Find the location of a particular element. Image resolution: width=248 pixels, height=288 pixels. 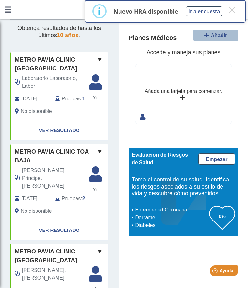

span: Cintron Principe, Hector is located at coordinates (54, 178).